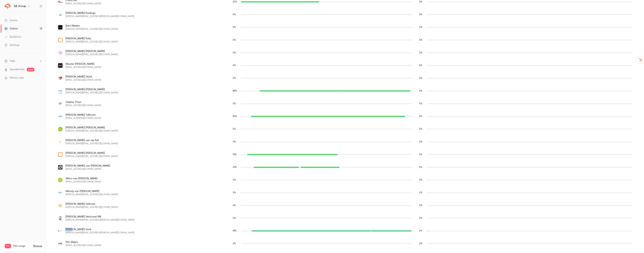 The width and height of the screenshot is (644, 253). What do you see at coordinates (17, 69) in the screenshot?
I see `a: SpeakerHub` at bounding box center [17, 69].